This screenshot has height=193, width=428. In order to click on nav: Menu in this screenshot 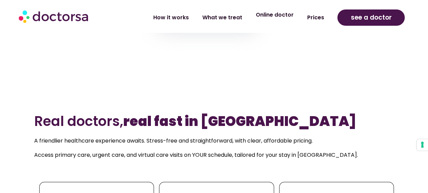, I will do `click(223, 18)`.